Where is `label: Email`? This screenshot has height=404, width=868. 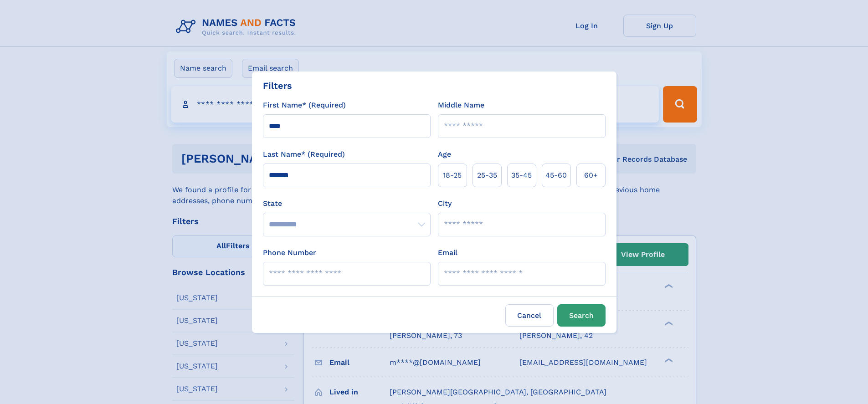 label: Email is located at coordinates (448, 253).